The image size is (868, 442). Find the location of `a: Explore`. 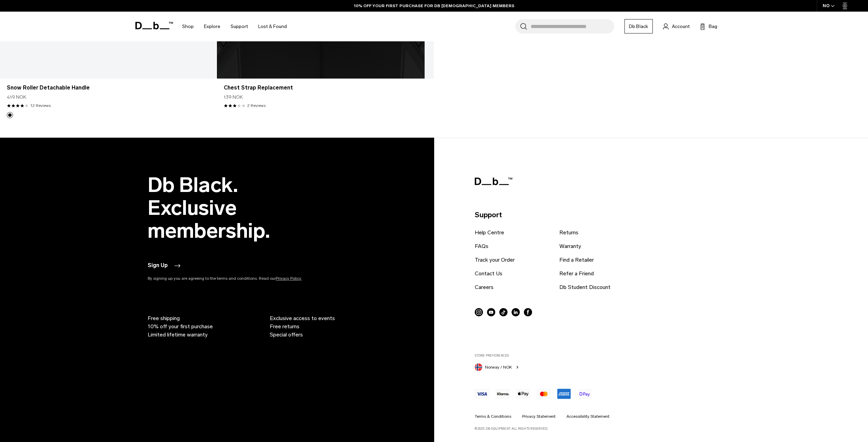

a: Explore is located at coordinates (212, 26).